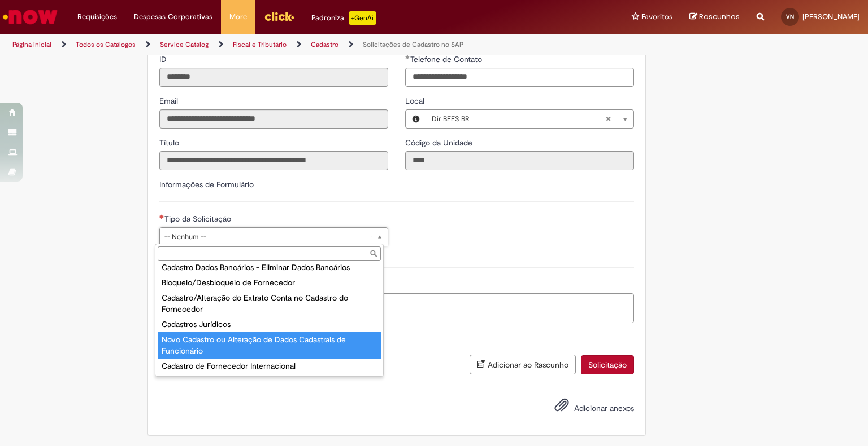 The width and height of the screenshot is (868, 446). I want to click on div: Cadastro/Alteração do Extrato Conta no Cadastro do Fornecedor, so click(269, 303).